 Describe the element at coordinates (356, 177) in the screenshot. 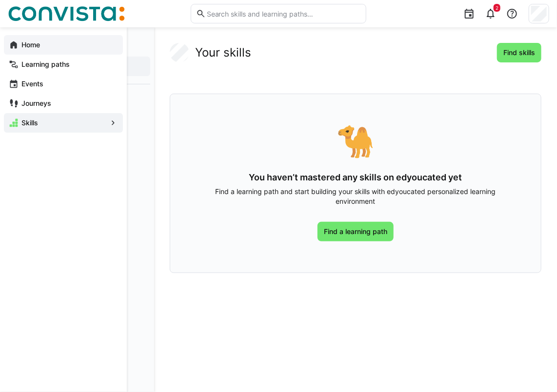

I see `h3: You haven’t mastered any skills on edyoucated yet` at that location.